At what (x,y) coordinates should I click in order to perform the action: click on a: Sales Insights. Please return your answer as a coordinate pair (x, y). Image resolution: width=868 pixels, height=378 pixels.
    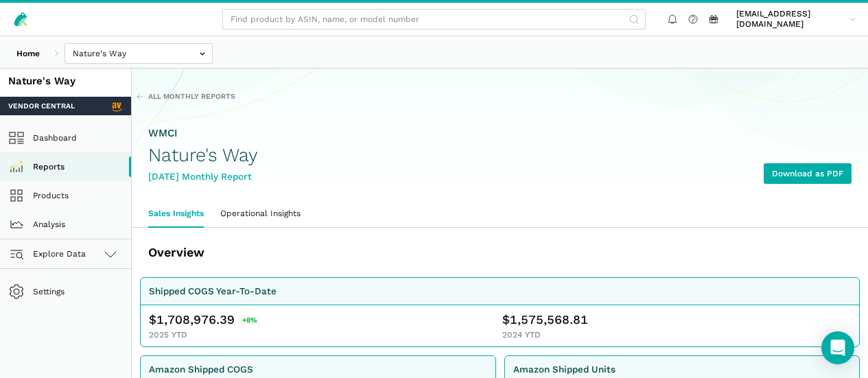
    Looking at the image, I should click on (176, 214).